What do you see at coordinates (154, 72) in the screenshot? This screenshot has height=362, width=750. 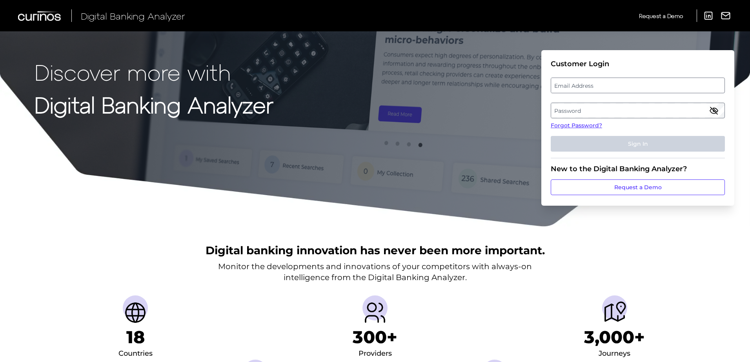 I see `p: Discover more with` at bounding box center [154, 72].